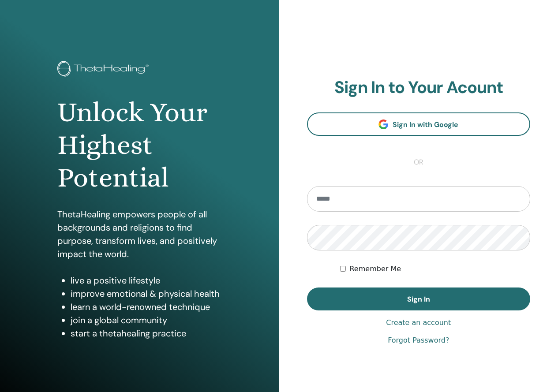  Describe the element at coordinates (419, 162) in the screenshot. I see `span: or` at that location.